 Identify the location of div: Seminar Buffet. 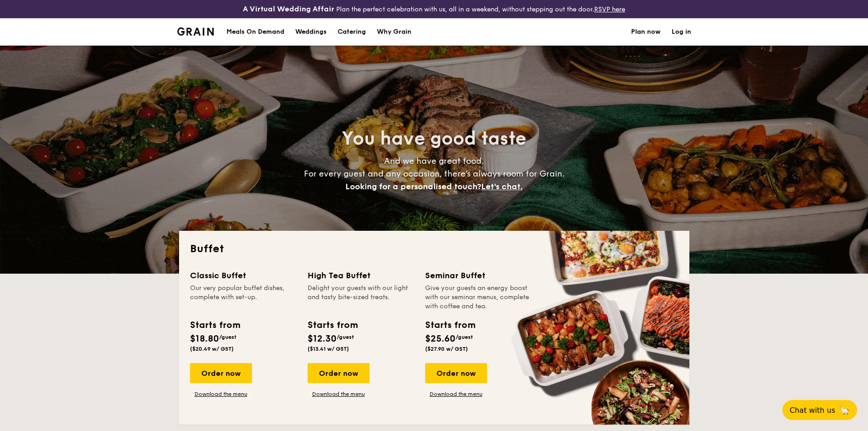
(478, 275).